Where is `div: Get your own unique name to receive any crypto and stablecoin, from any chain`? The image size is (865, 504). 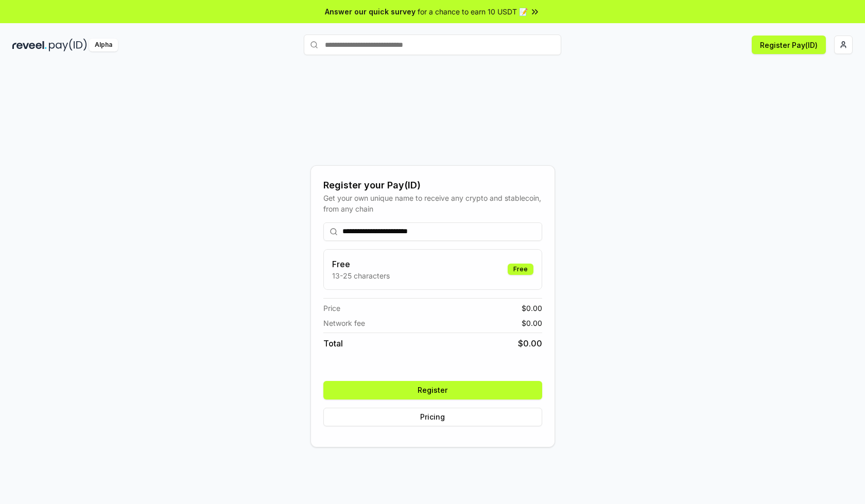 div: Get your own unique name to receive any crypto and stablecoin, from any chain is located at coordinates (432, 203).